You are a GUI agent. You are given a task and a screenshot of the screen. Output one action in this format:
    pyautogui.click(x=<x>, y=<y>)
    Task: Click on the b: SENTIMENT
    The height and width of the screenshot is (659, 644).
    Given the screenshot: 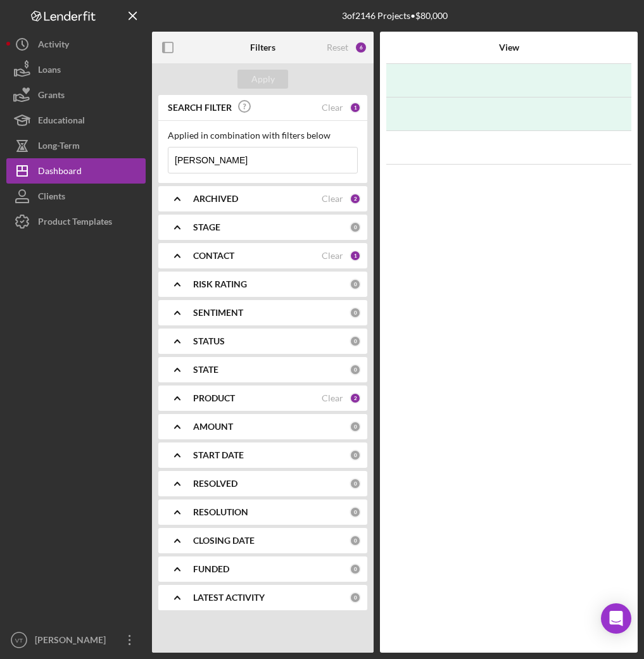 What is the action you would take?
    pyautogui.click(x=217, y=313)
    